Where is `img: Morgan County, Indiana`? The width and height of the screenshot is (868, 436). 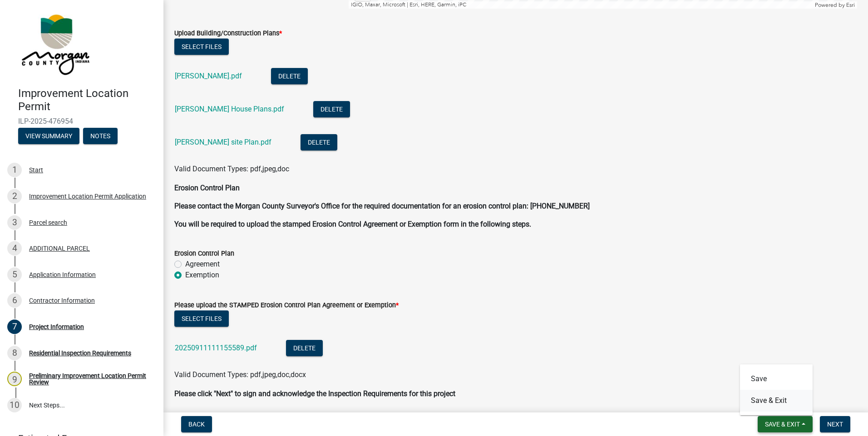 img: Morgan County, Indiana is located at coordinates (54, 43).